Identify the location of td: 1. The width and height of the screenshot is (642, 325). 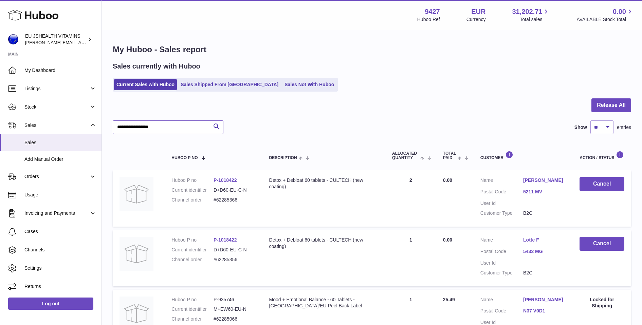
(411, 258).